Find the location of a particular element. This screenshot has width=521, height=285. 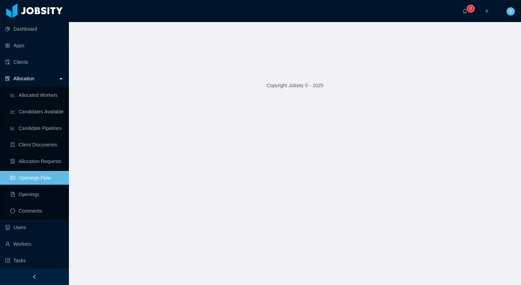

a: icon: pie-chartDashboard is located at coordinates (34, 29).